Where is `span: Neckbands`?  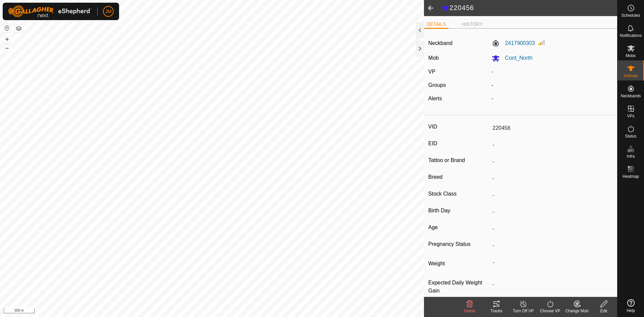 span: Neckbands is located at coordinates (631, 96).